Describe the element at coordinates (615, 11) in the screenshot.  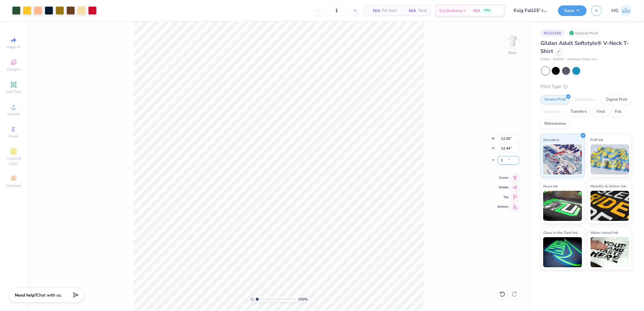
I see `span: MG` at that location.